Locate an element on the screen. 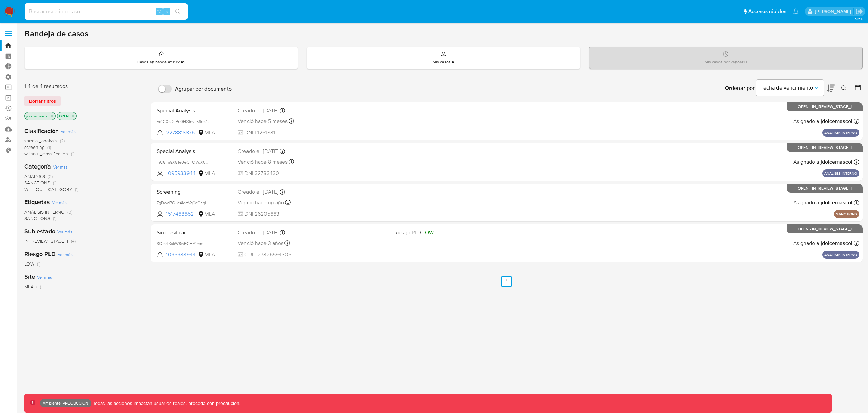 The image size is (868, 413). input: Buscar usuario o caso... is located at coordinates (106, 12).